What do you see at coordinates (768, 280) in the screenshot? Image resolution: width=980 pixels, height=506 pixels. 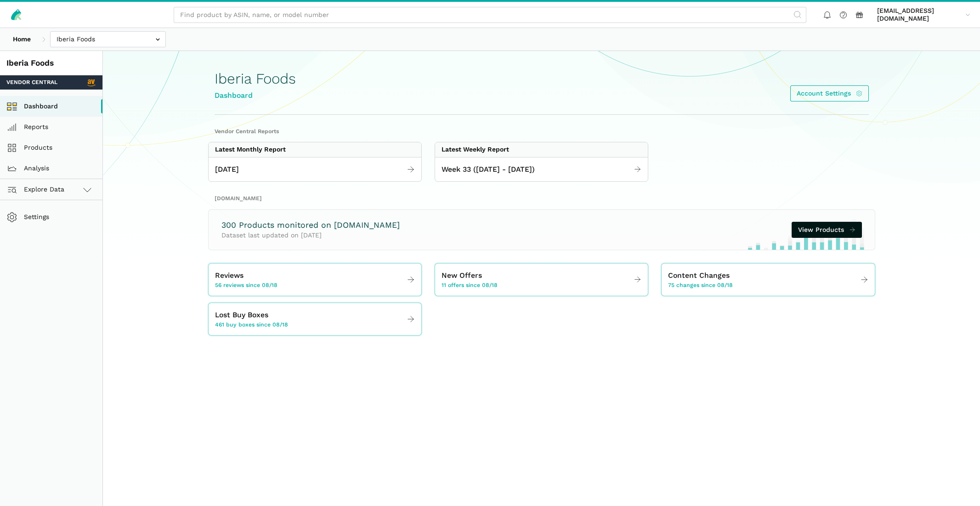 I see `a: Content Changes 75 changes since 08/18` at bounding box center [768, 280].